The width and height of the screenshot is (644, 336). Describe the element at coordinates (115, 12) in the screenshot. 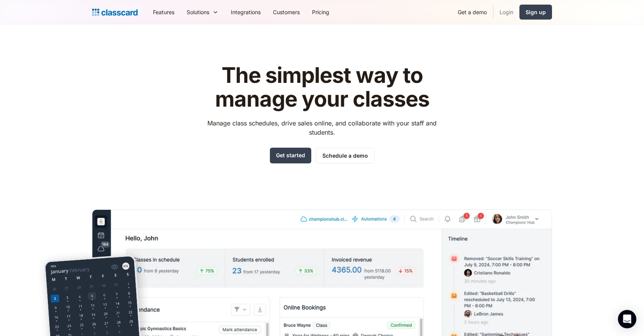

I see `a: home` at that location.